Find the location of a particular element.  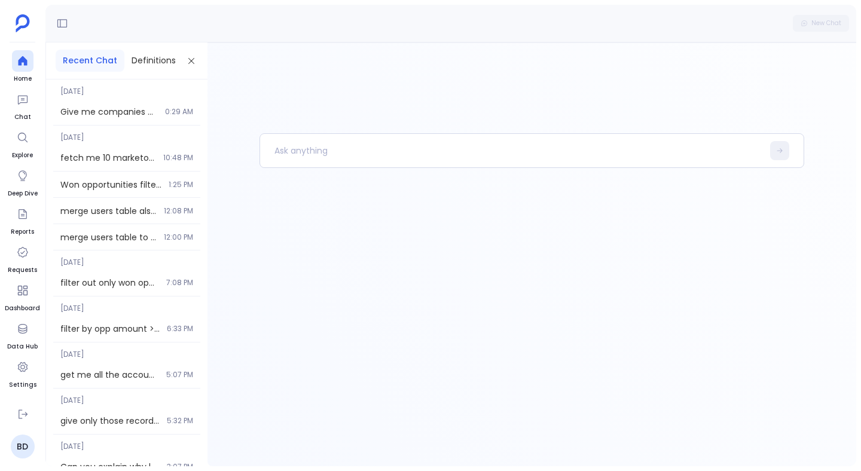

span: Data Hub is located at coordinates (22, 347).